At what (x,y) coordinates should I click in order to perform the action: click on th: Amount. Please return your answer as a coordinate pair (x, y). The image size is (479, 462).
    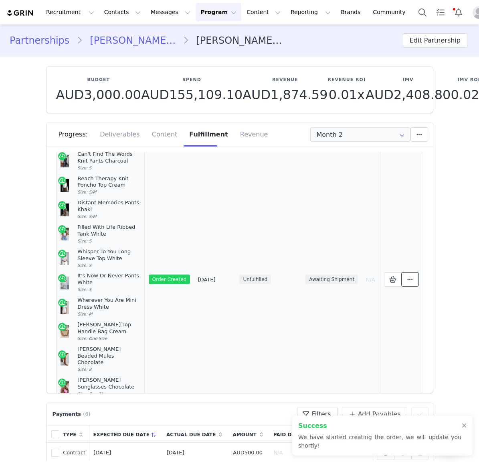
    Looking at the image, I should click on (249, 433).